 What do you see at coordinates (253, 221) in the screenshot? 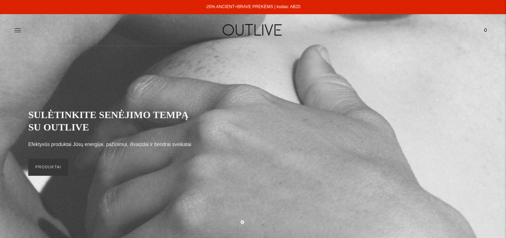
I see `button: Move carousel to slide 2` at bounding box center [253, 221].